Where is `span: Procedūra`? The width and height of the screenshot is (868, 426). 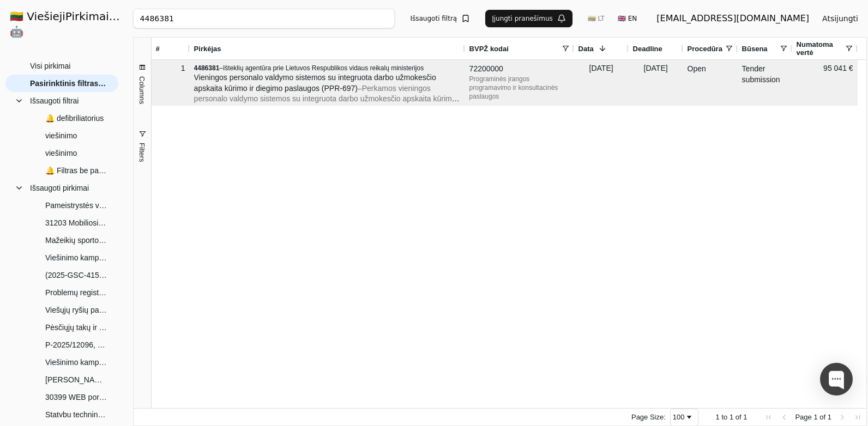
span: Procedūra is located at coordinates (705, 49).